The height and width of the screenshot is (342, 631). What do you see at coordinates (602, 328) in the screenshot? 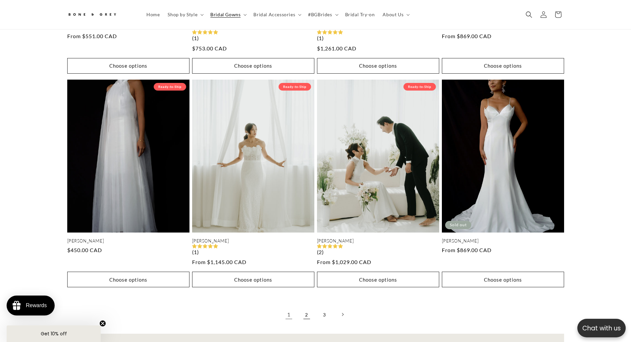
I see `button: Open chatbox` at bounding box center [602, 328].